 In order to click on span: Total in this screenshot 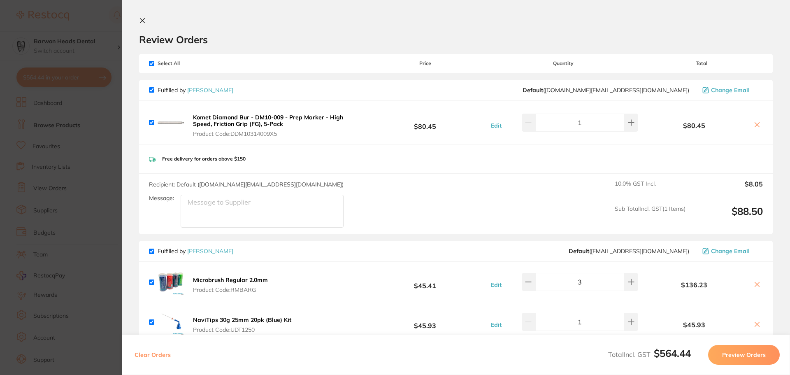, I will do `click(701, 63)`.